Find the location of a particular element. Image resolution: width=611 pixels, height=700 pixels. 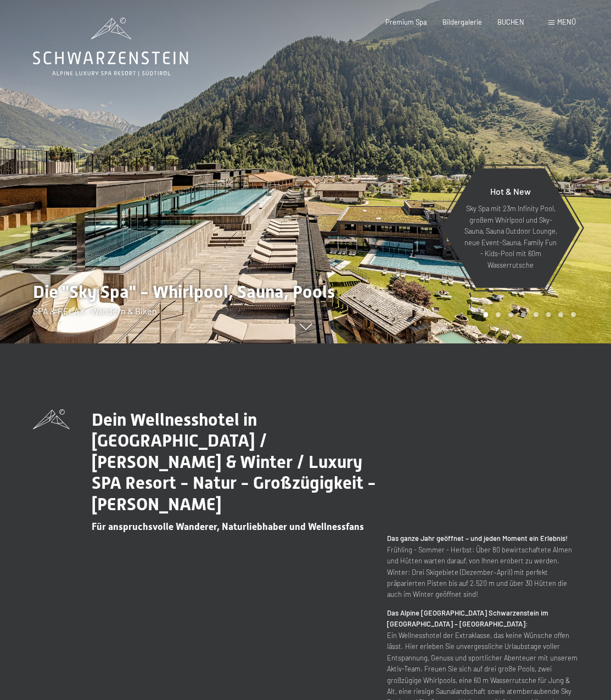

strong: Das ganze Jahr geöffnet – und jeden Moment ein Erlebnis! is located at coordinates (477, 538).